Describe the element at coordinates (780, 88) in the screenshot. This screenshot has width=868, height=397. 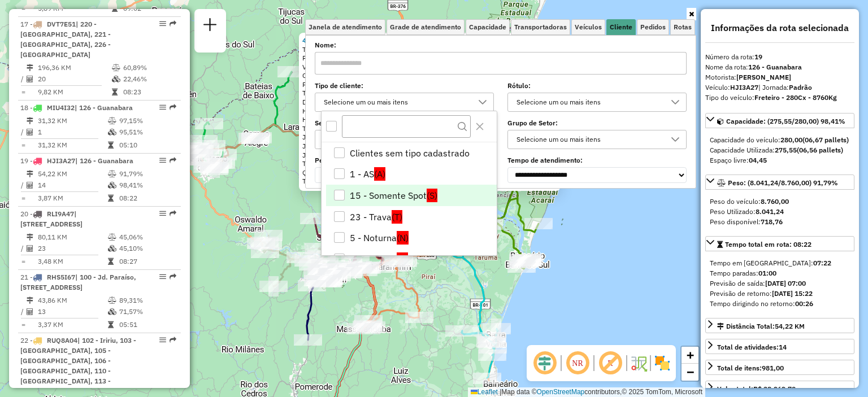
I see `div: Veículo:` at that location.